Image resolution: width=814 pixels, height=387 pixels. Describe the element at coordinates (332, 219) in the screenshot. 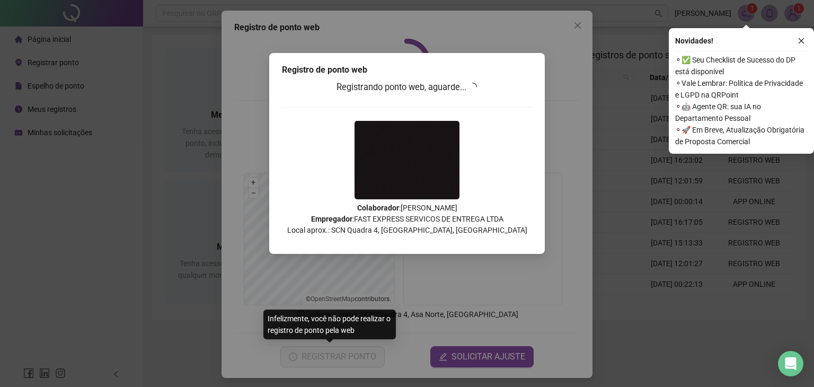

I see `strong: Empregador` at that location.